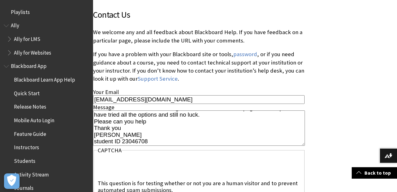 The width and height of the screenshot is (397, 192). I want to click on span: Mobile Auto Login, so click(34, 119).